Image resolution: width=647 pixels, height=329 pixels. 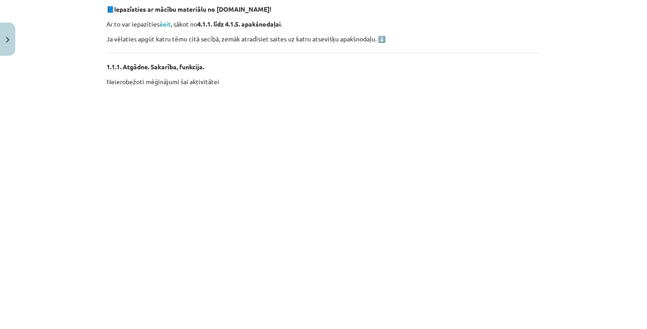 What do you see at coordinates (324, 24) in the screenshot?
I see `p: Ar to var iepazīties , sākot no .` at bounding box center [324, 24].